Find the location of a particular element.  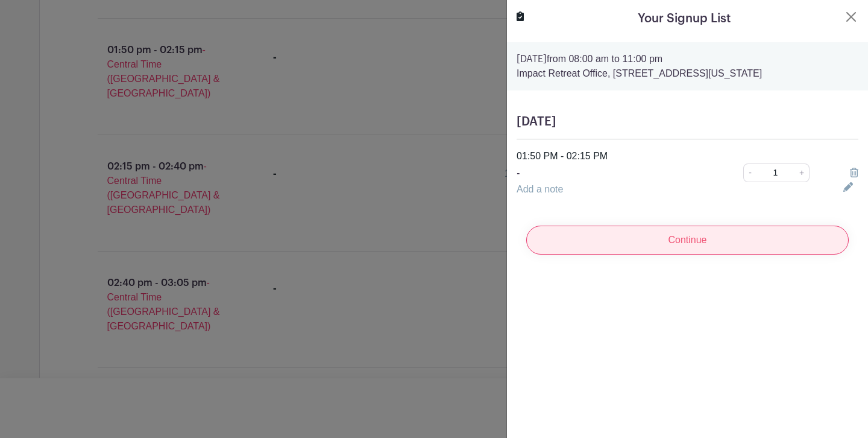

a: Add a note is located at coordinates (539, 189).